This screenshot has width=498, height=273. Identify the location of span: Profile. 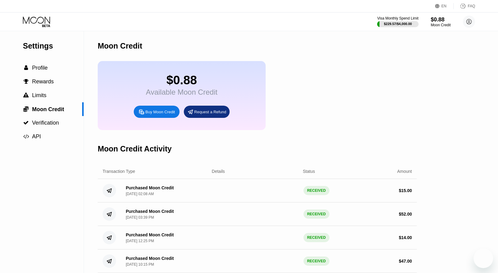
(40, 68).